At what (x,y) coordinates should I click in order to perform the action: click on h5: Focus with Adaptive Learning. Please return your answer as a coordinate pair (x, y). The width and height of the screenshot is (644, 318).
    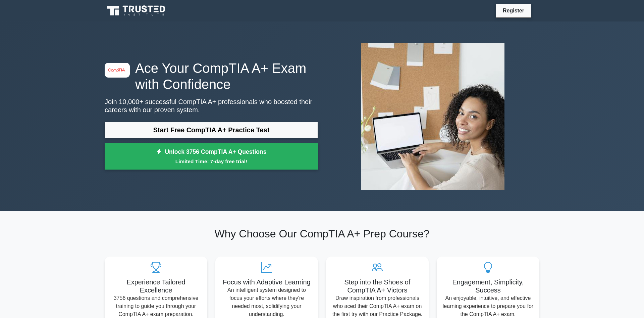
    Looking at the image, I should click on (267, 282).